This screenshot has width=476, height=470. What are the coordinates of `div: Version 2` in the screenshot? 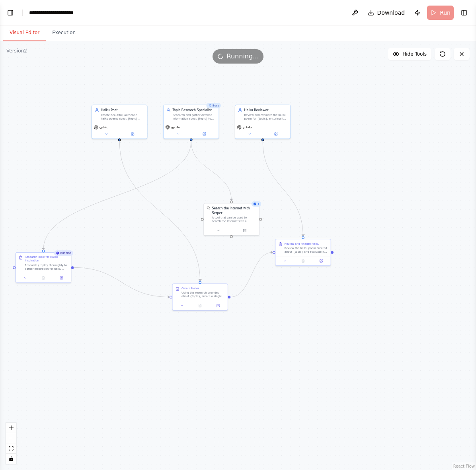 It's located at (17, 51).